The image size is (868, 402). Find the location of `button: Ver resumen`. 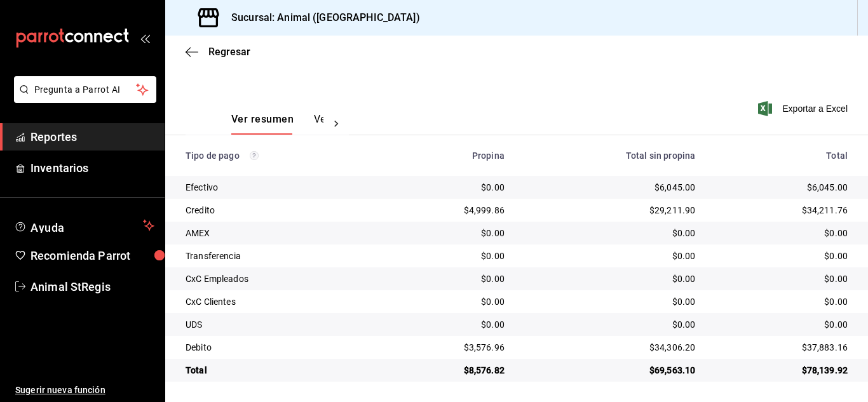

button: Ver resumen is located at coordinates (263, 124).